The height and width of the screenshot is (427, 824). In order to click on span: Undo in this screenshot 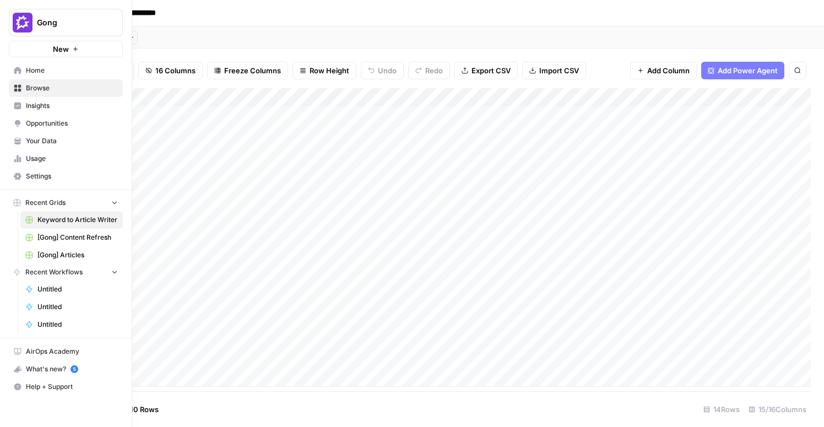, I will do `click(387, 70)`.